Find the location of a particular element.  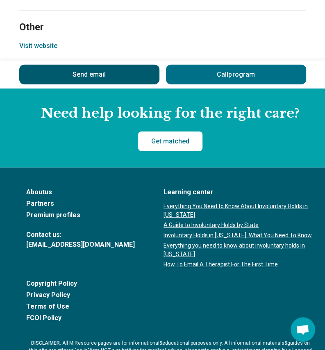

h2: Other is located at coordinates (163, 18).